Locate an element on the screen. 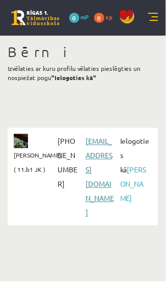  p: Izvēlaties ar kuru profilu vēlaties pieslēgties un nospiežat pogu is located at coordinates (83, 73).